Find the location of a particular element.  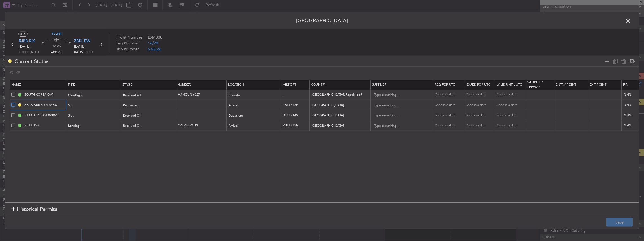

span: Entry Point is located at coordinates (566, 85).